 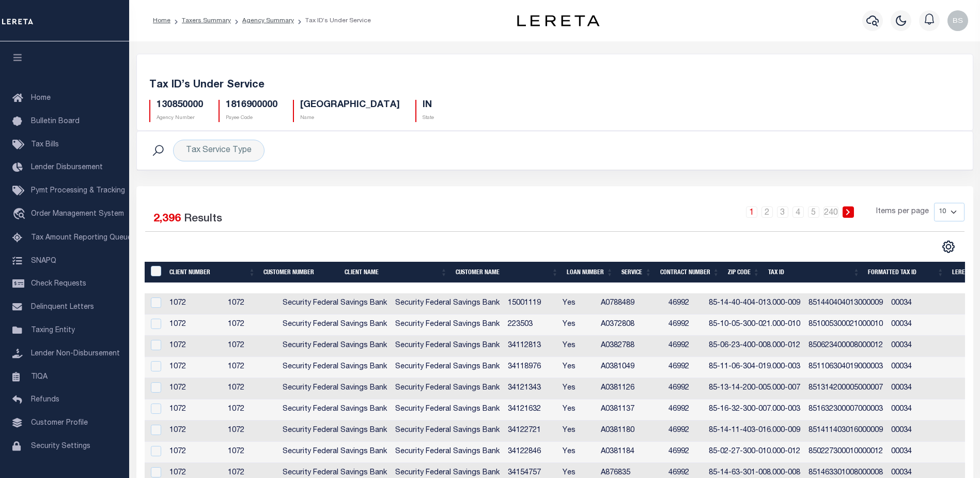 What do you see at coordinates (180, 118) in the screenshot?
I see `p: Agency Number` at bounding box center [180, 118].